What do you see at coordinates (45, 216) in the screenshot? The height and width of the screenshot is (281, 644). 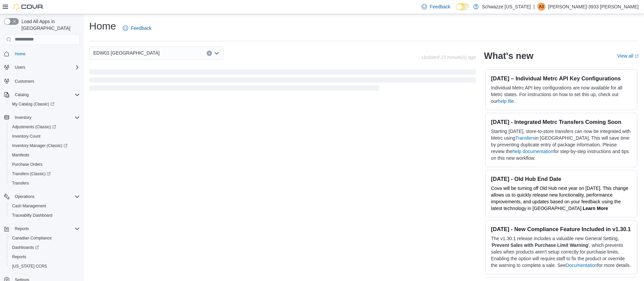 I see `button: Traceabilty Dashboard` at bounding box center [45, 216].